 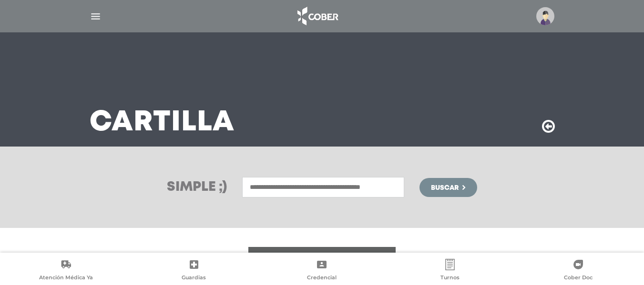 I want to click on span: Atención Médica Ya, so click(x=66, y=278).